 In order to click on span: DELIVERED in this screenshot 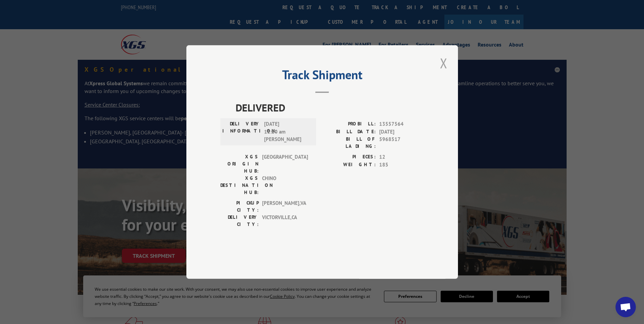, I will do `click(330, 107)`.